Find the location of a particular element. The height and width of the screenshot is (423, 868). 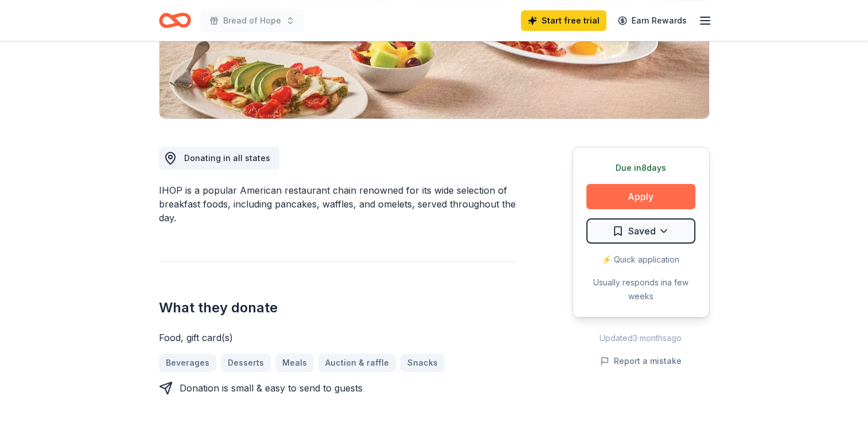

button: Saved is located at coordinates (641, 231).